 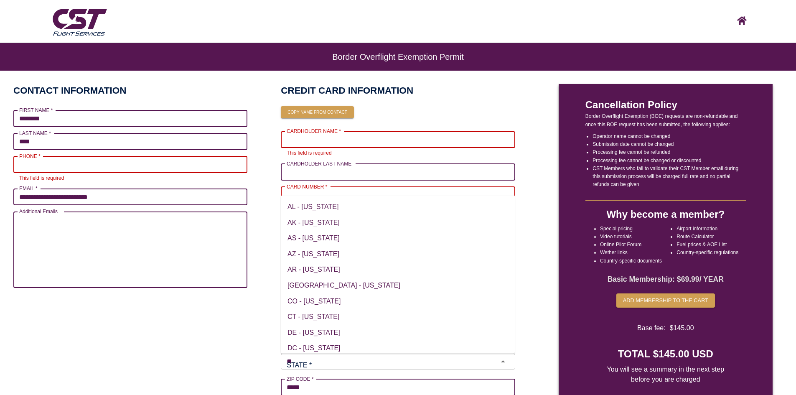 What do you see at coordinates (742, 20) in the screenshot?
I see `img: CST logo, click here to go home screen` at bounding box center [742, 20].